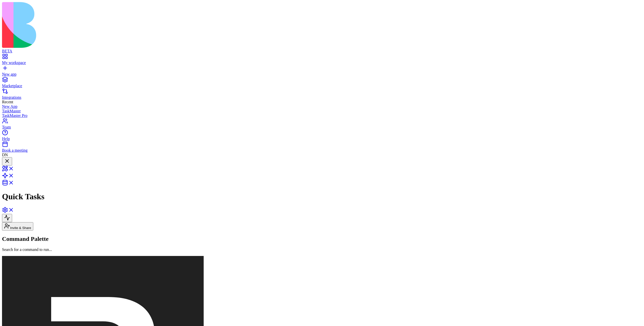 This screenshot has height=326, width=644. Describe the element at coordinates (322, 116) in the screenshot. I see `a: TaskMaster Pro` at that location.